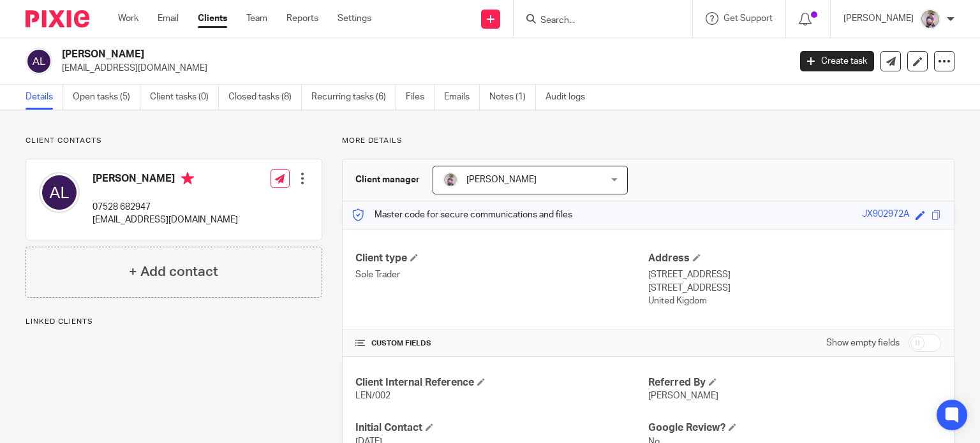 Image resolution: width=980 pixels, height=443 pixels. I want to click on a: Closed tasks (8), so click(265, 97).